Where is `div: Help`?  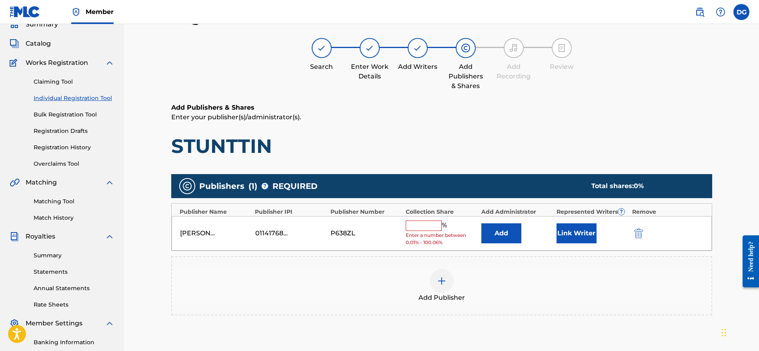 div: Help is located at coordinates (721, 12).